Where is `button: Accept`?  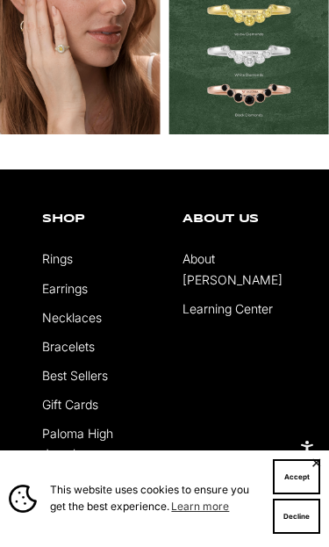 button: Accept is located at coordinates (297, 476).